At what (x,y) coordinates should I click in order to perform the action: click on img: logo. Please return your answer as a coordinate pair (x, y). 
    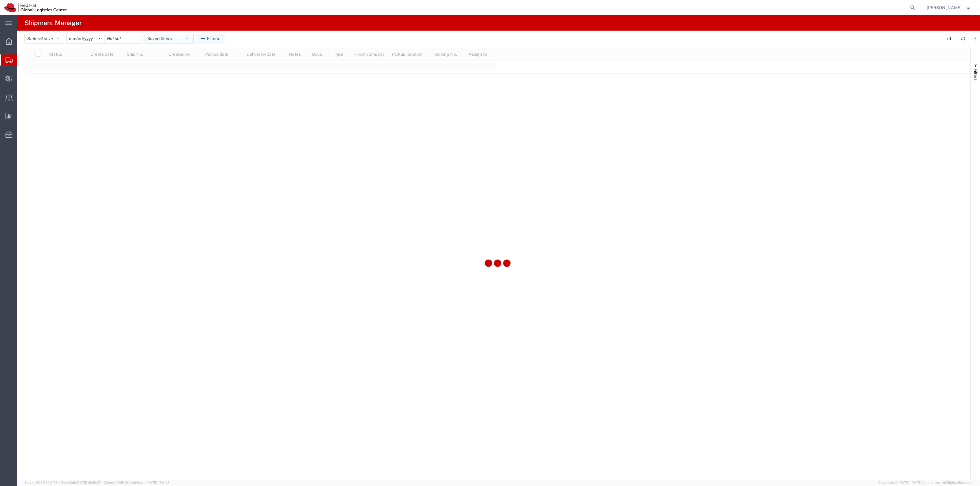
    Looking at the image, I should click on (35, 8).